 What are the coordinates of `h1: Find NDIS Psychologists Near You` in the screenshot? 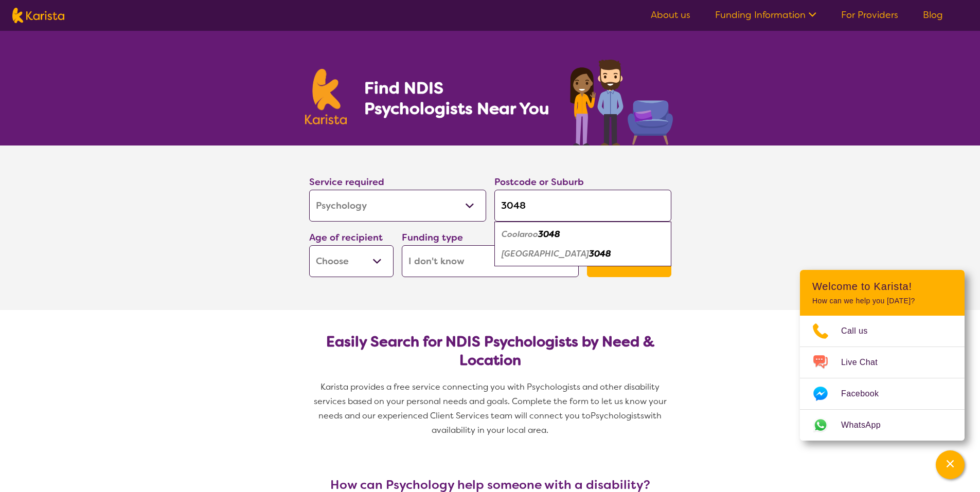 It's located at (460, 98).